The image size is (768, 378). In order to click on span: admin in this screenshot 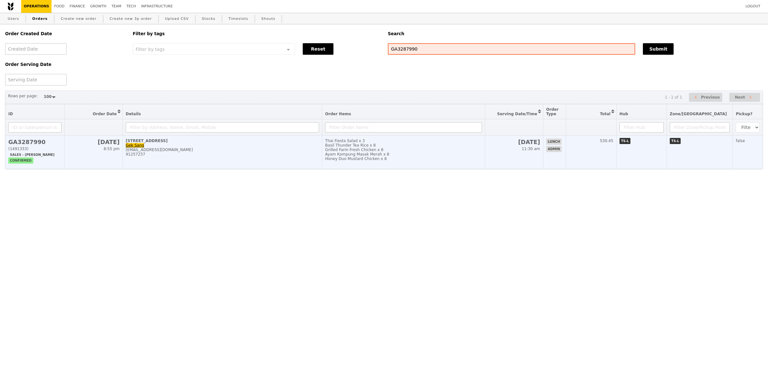, I will do `click(554, 149)`.